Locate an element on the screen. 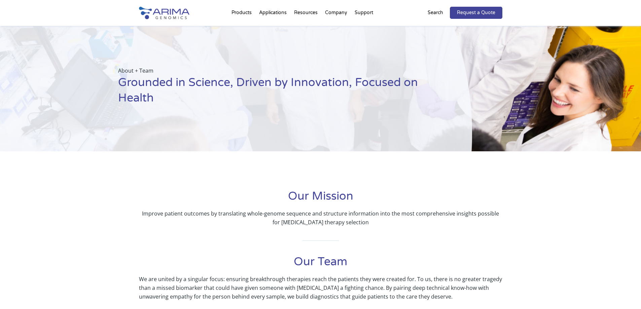 The width and height of the screenshot is (641, 309). p: About + Team is located at coordinates (278, 71).